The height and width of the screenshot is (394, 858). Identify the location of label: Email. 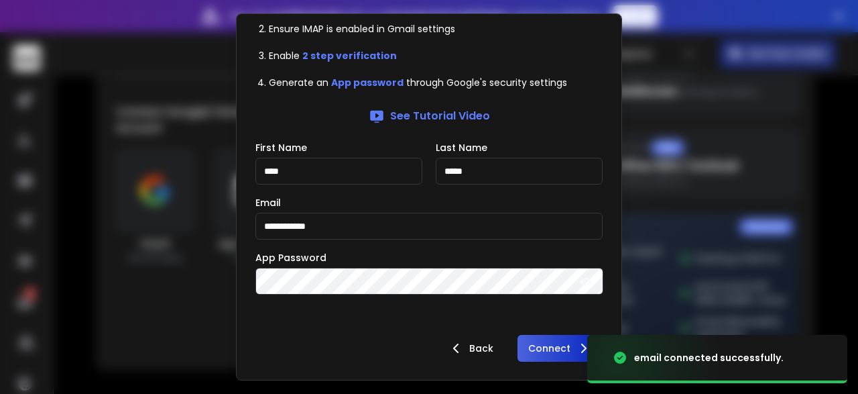
(268, 203).